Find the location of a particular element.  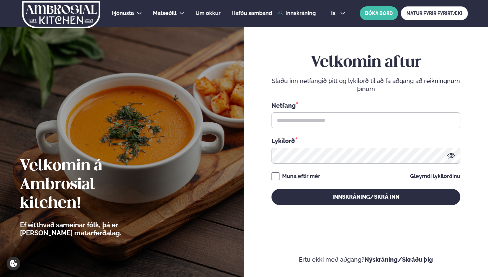

a: Um okkur is located at coordinates (208, 13).